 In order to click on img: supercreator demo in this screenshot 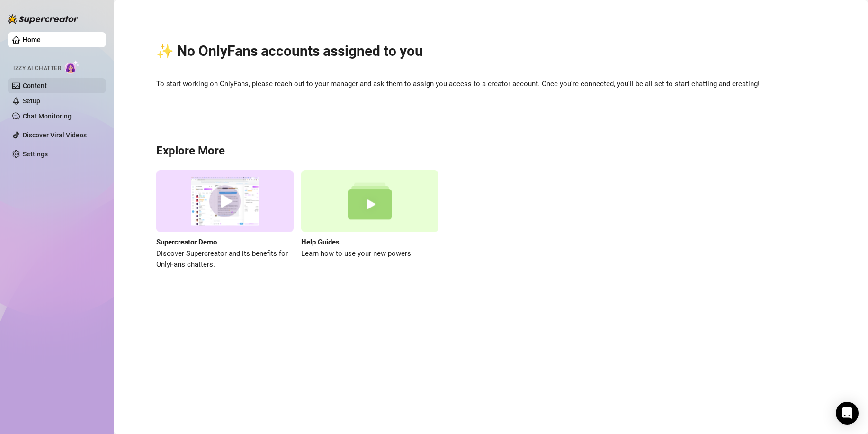, I will do `click(225, 201)`.